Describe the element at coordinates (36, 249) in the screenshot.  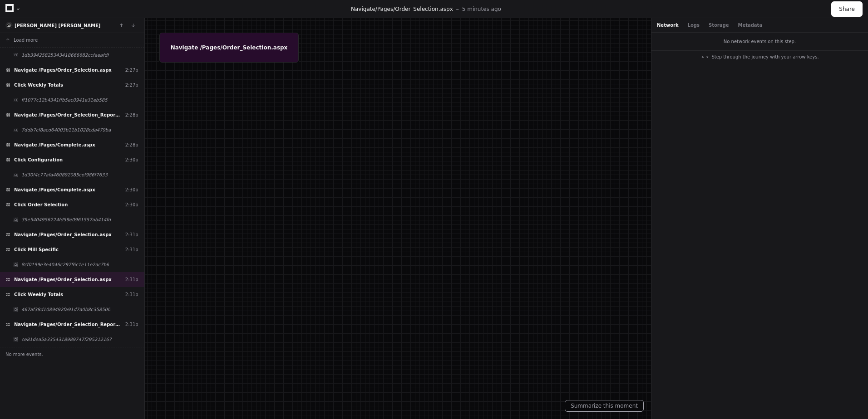
I see `span: Click Mill Specific` at that location.